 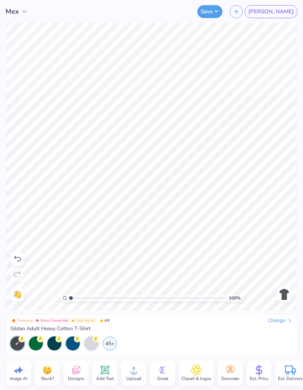 What do you see at coordinates (230, 378) in the screenshot?
I see `span: Decorate` at bounding box center [230, 378].